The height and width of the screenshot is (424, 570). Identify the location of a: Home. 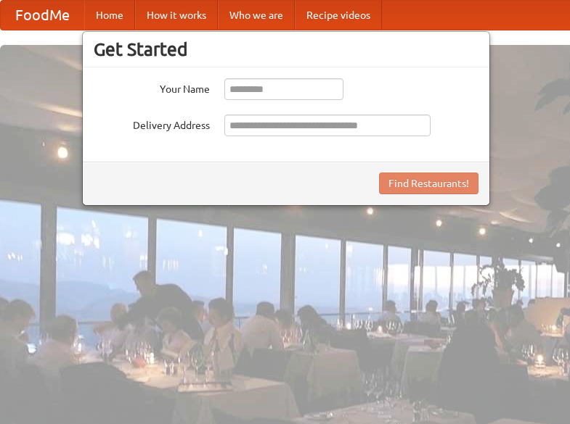
(110, 15).